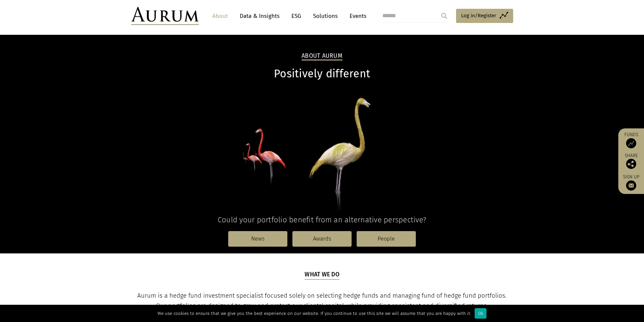  I want to click on img: Access Funds, so click(631, 144).